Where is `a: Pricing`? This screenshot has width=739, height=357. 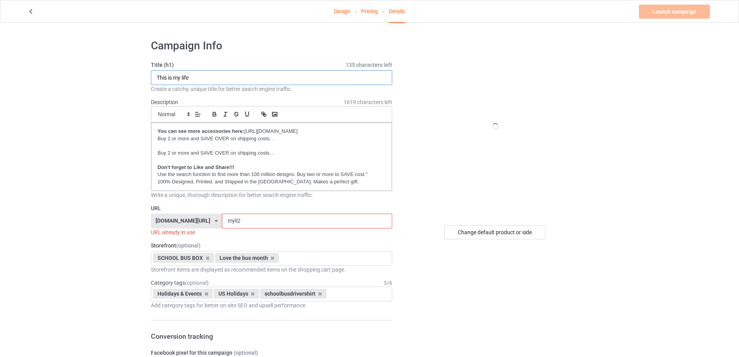 a: Pricing is located at coordinates (369, 11).